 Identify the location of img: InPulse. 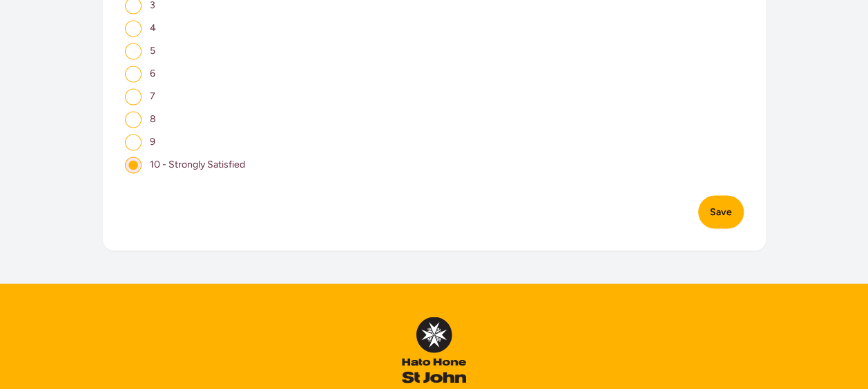
(434, 350).